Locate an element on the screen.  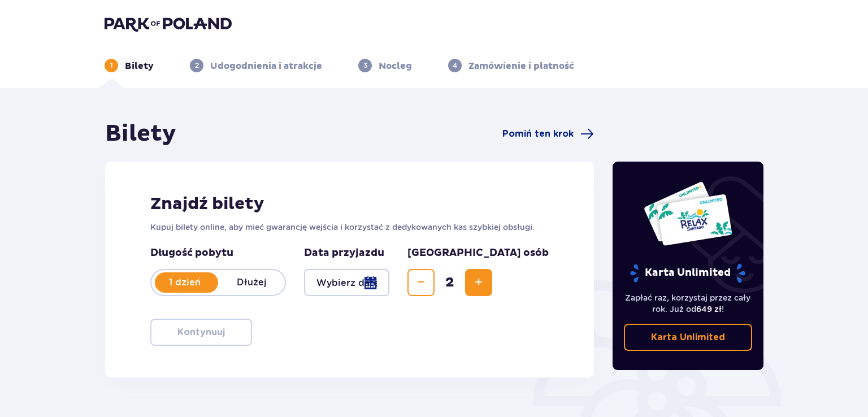
p: Nocleg is located at coordinates (395, 66).